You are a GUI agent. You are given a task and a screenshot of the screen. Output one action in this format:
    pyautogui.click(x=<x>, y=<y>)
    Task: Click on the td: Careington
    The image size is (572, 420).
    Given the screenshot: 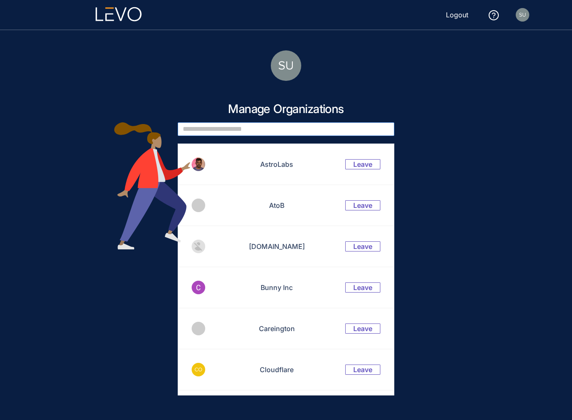 What is the action you would take?
    pyautogui.click(x=272, y=329)
    